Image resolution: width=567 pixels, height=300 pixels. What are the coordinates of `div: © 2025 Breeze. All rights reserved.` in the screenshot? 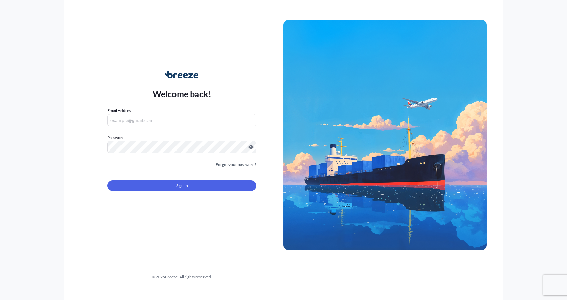 It's located at (182, 277).